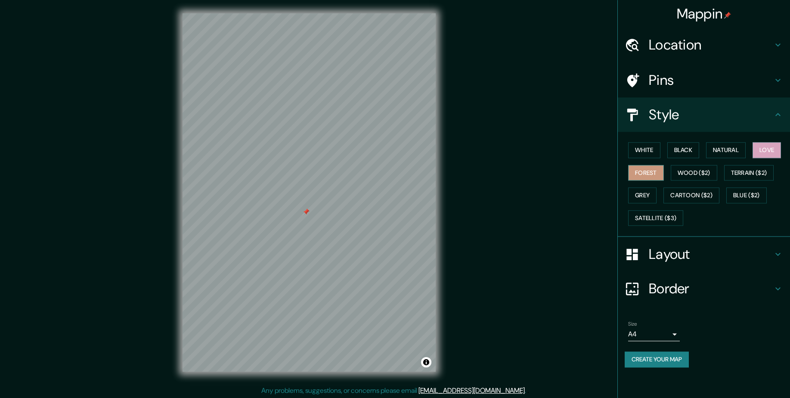 This screenshot has height=398, width=790. What do you see at coordinates (426, 362) in the screenshot?
I see `button: Toggle attribution` at bounding box center [426, 362].